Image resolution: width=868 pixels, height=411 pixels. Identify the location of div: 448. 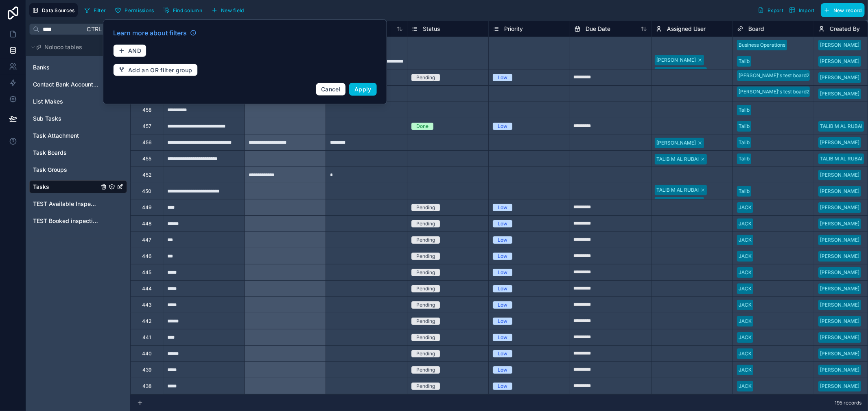
(147, 224).